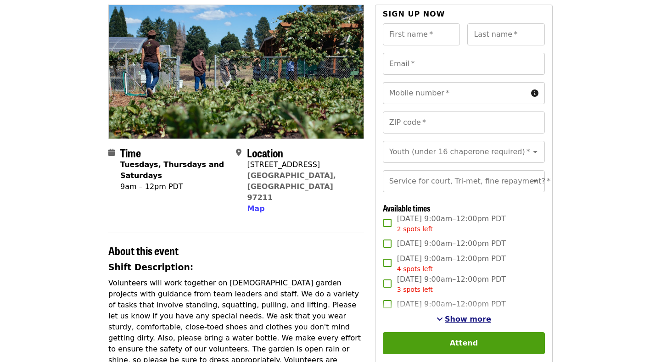  Describe the element at coordinates (256, 209) in the screenshot. I see `button: Map` at that location.